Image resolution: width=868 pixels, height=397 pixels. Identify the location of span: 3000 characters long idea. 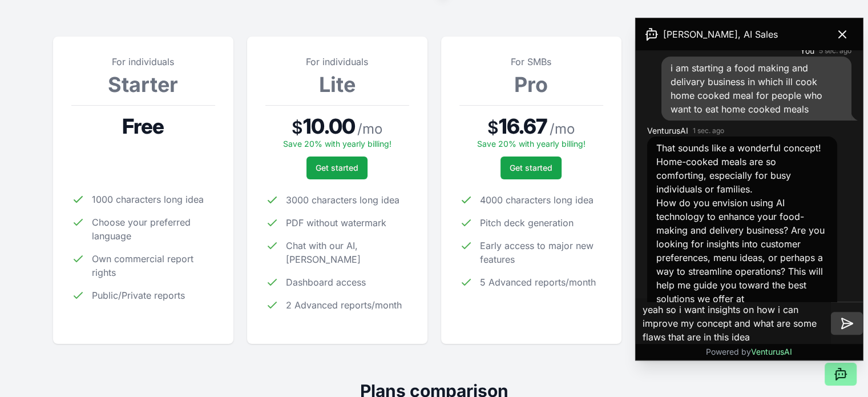
(343, 200).